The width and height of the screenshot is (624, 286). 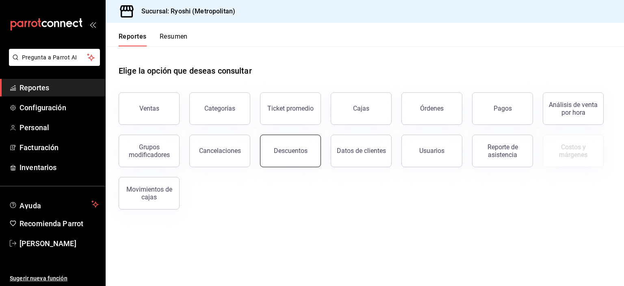 I want to click on span: Reportes, so click(x=59, y=87).